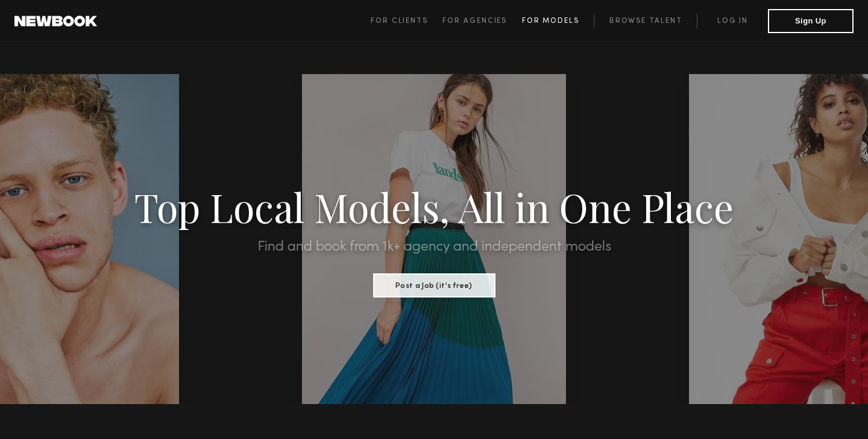 This screenshot has height=439, width=868. What do you see at coordinates (474, 21) in the screenshot?
I see `span: For Agencies` at bounding box center [474, 21].